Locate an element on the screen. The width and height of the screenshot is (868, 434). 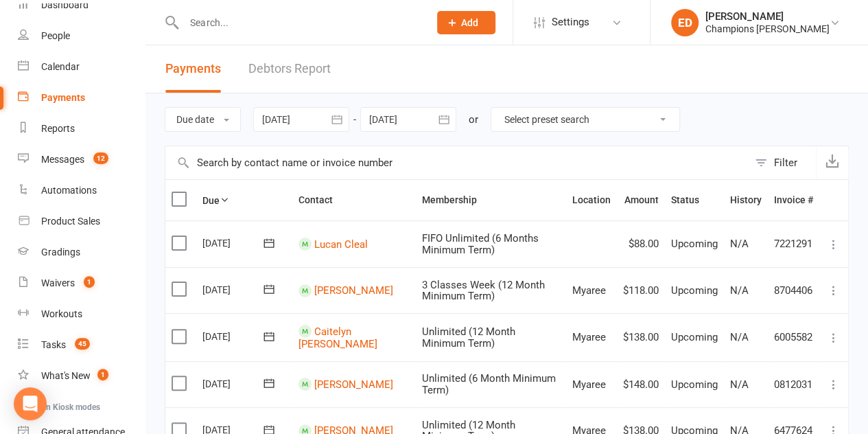
span: 45 is located at coordinates (83, 343).